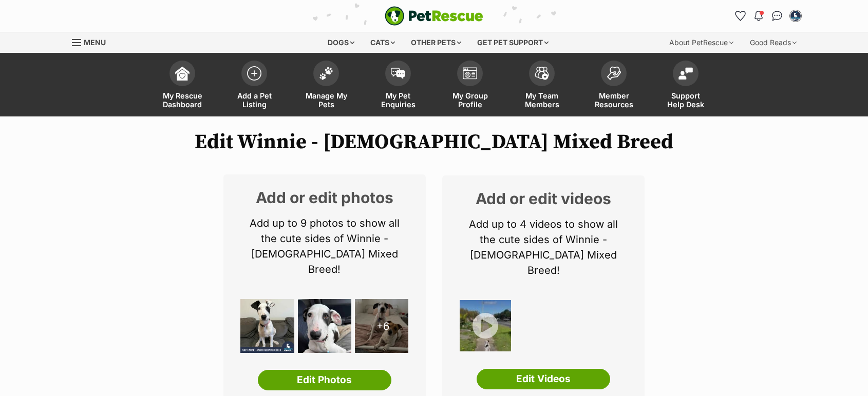 Image resolution: width=868 pixels, height=396 pixels. What do you see at coordinates (542, 86) in the screenshot?
I see `a: My Team Members` at bounding box center [542, 86].